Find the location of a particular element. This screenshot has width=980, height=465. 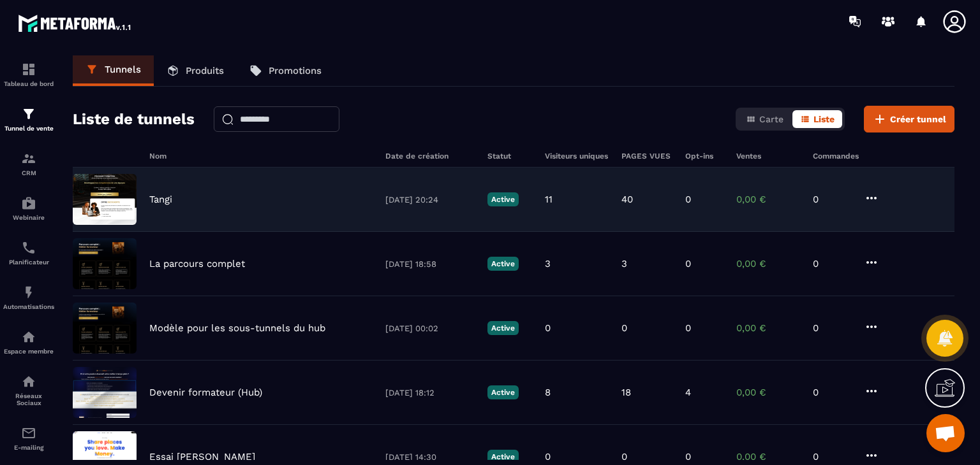

a: automationsautomationsAutomatisations is located at coordinates (29, 297).